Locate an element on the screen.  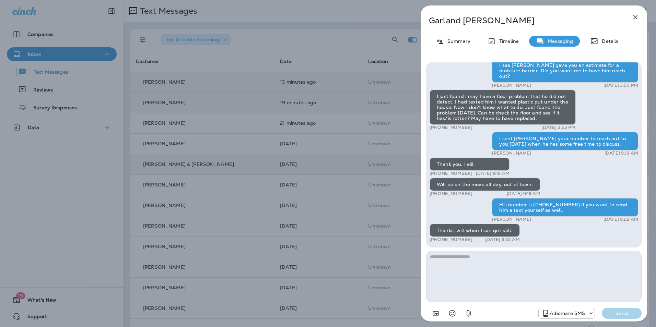
div: Will be on the move all day, out of town. is located at coordinates (485, 185).